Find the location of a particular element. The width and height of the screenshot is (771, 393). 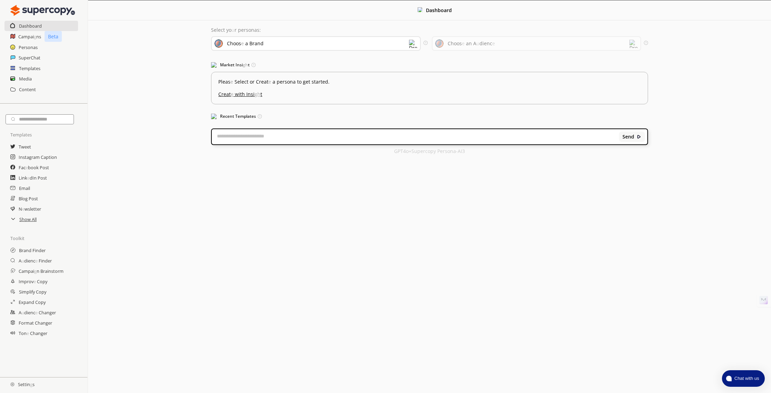

a: Audience Changer is located at coordinates (37, 312).